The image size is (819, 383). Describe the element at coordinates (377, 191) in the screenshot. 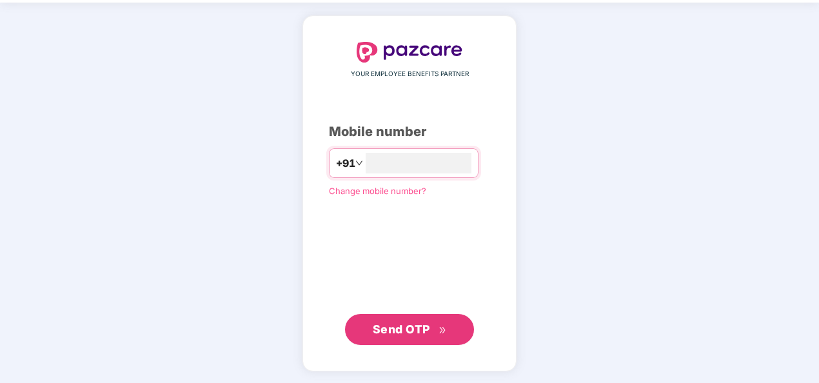

I see `a: Change mobile number?` at that location.